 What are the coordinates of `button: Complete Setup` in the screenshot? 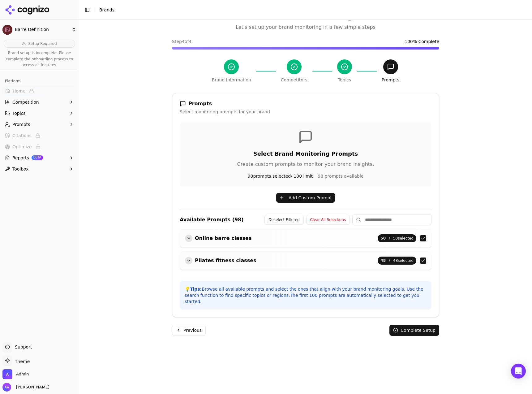 It's located at (414, 330).